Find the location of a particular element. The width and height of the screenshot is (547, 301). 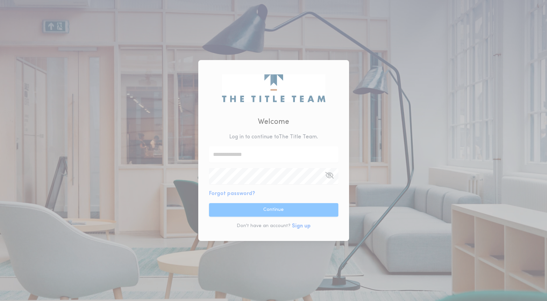

button: Sign up is located at coordinates (302, 226).